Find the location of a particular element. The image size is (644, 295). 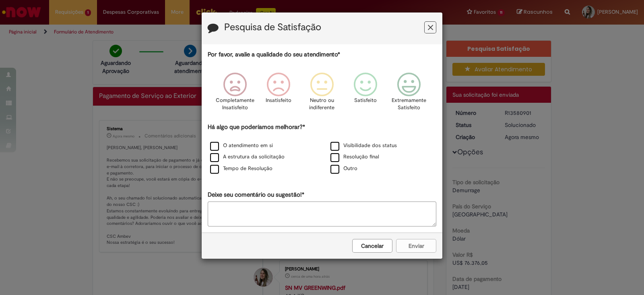

div: Satisfeito is located at coordinates (365, 94).